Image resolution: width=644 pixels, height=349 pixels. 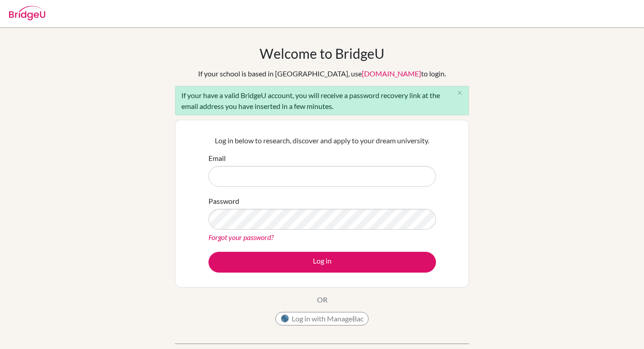 What do you see at coordinates (322, 54) in the screenshot?
I see `h1: Welcome to BridgeU` at bounding box center [322, 54].